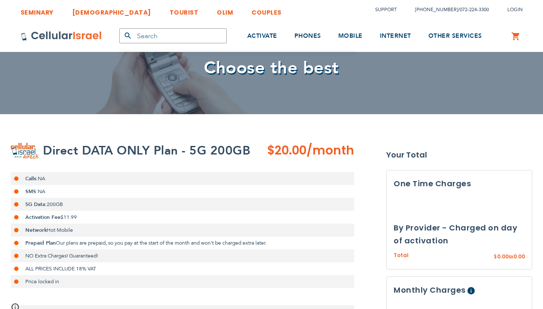 This screenshot has height=309, width=543. I want to click on h3: One Time Charges, so click(459, 184).